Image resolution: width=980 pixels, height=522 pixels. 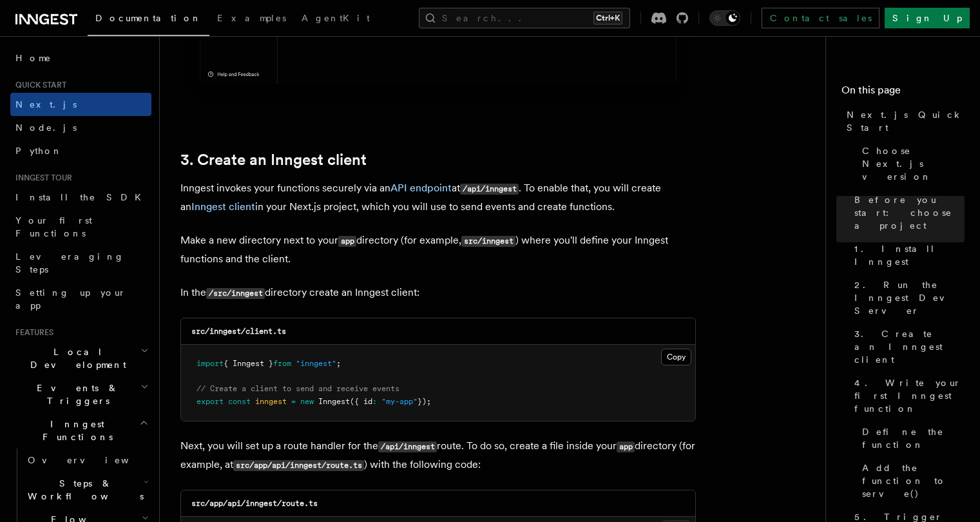 I want to click on p: Make a new directory next to your directory (for example, ) where you'll define your Inngest func..., so click(x=438, y=249).